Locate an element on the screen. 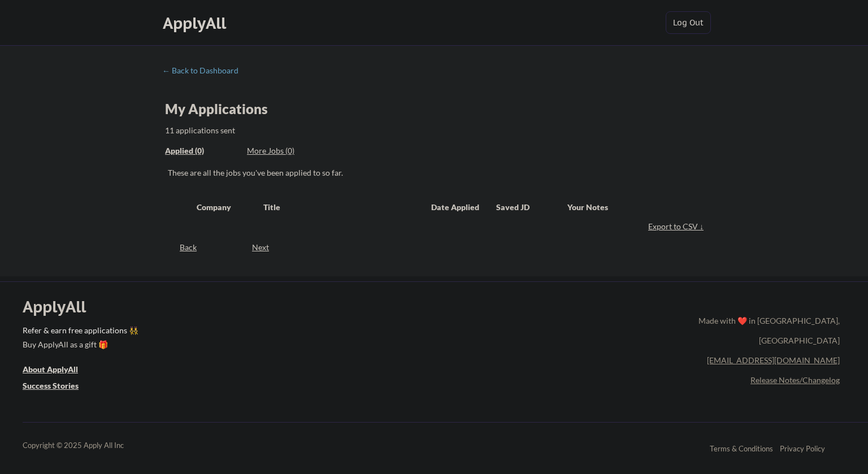  div: ← Back to Dashboard is located at coordinates (205, 70).